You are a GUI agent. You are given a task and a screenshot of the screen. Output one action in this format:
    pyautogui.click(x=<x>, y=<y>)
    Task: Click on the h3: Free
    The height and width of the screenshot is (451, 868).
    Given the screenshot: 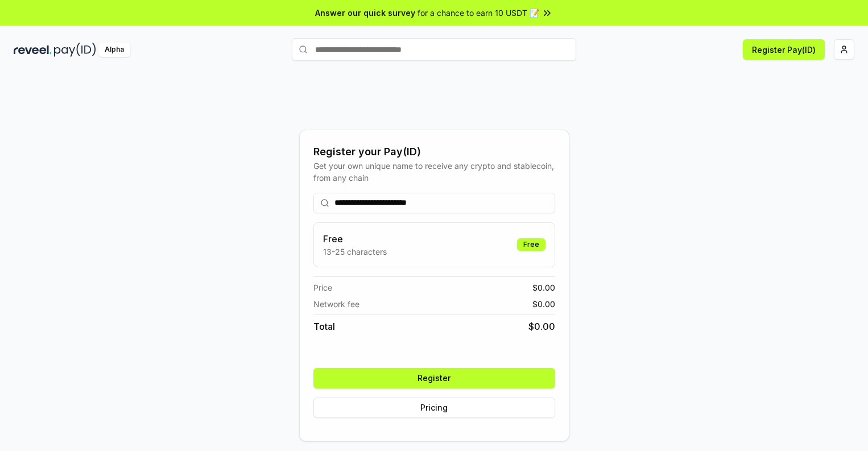 What is the action you would take?
    pyautogui.click(x=355, y=239)
    